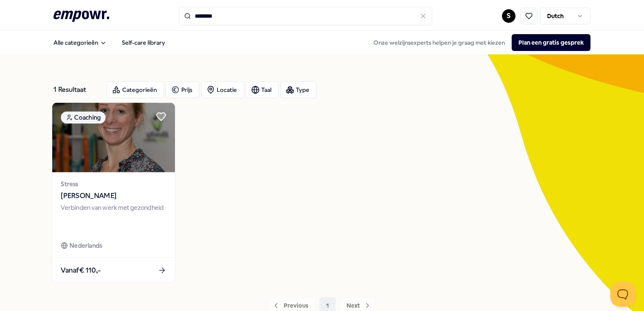  What do you see at coordinates (298, 90) in the screenshot?
I see `button: Type` at bounding box center [298, 90].